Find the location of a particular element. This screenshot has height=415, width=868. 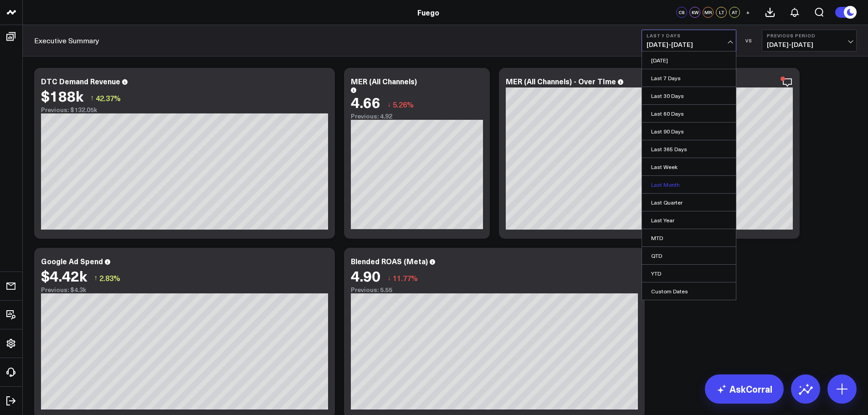

span: 5.26% is located at coordinates (404, 104).